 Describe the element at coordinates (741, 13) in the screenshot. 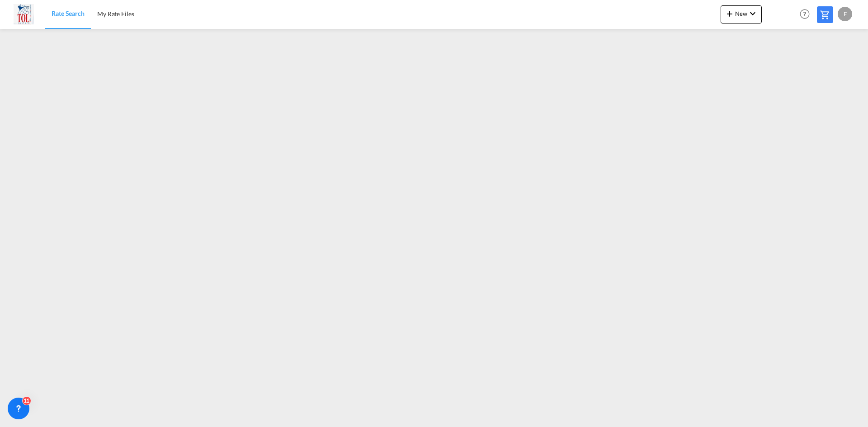

I see `span: New` at that location.